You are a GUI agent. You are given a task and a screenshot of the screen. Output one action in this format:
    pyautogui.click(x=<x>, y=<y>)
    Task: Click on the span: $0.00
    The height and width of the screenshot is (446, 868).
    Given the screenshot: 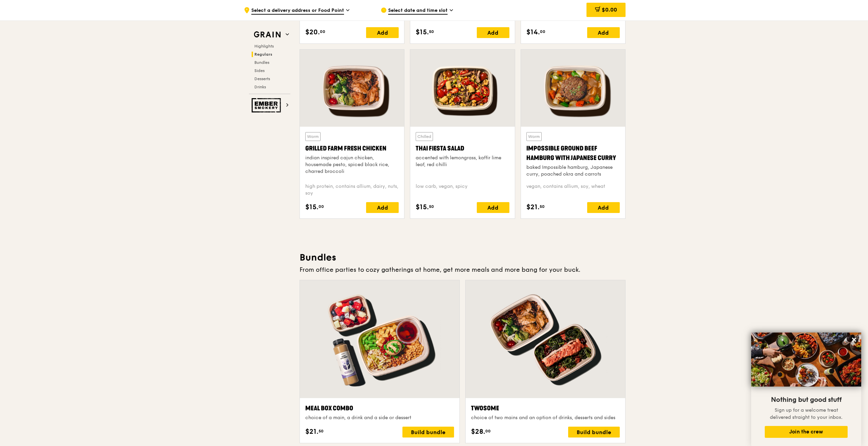 What is the action you would take?
    pyautogui.click(x=609, y=9)
    